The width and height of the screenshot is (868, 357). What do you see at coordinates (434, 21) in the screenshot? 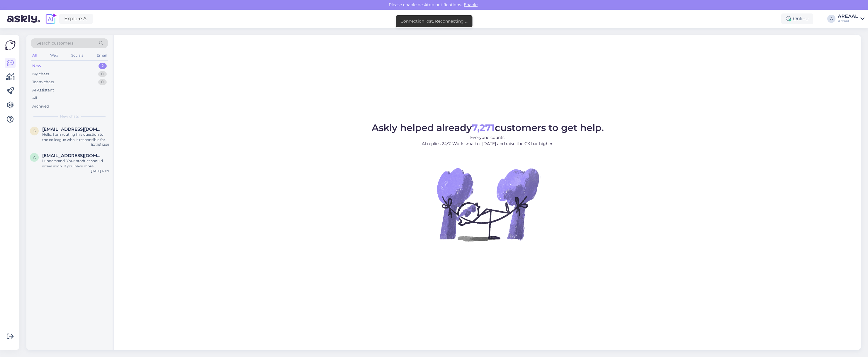
I see `div: Connection lost. Reconnecting ...` at bounding box center [434, 21].